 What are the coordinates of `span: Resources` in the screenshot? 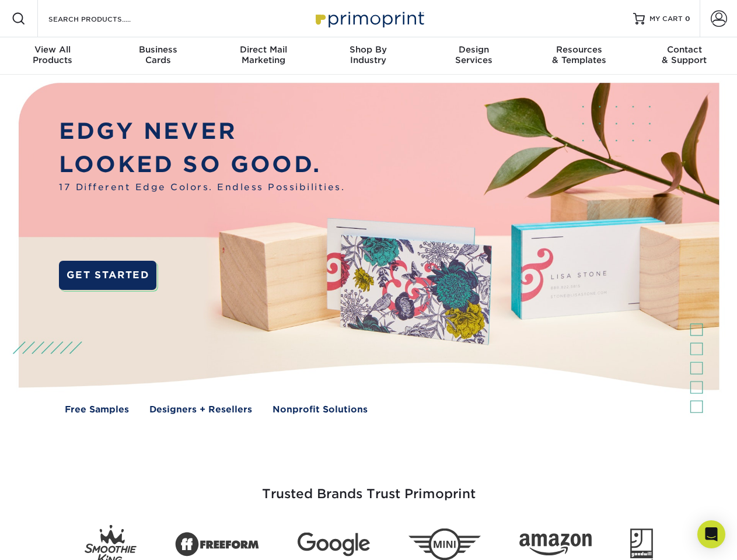 It's located at (579, 49).